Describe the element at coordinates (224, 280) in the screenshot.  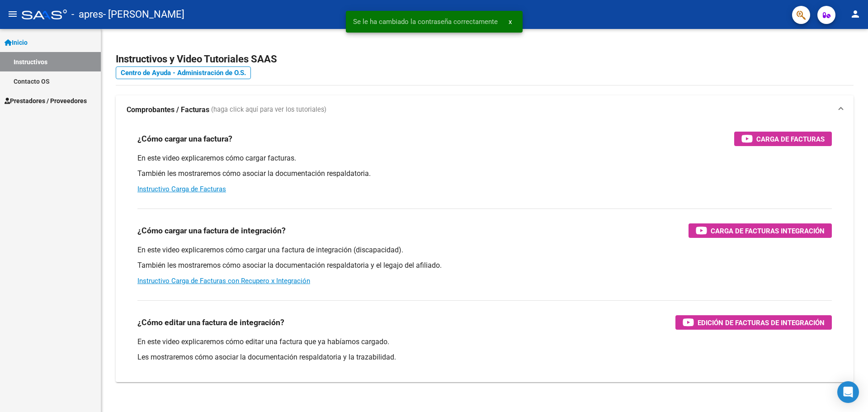
I see `a: Instructivo Carga de Facturas con Recupero x Integración` at that location.